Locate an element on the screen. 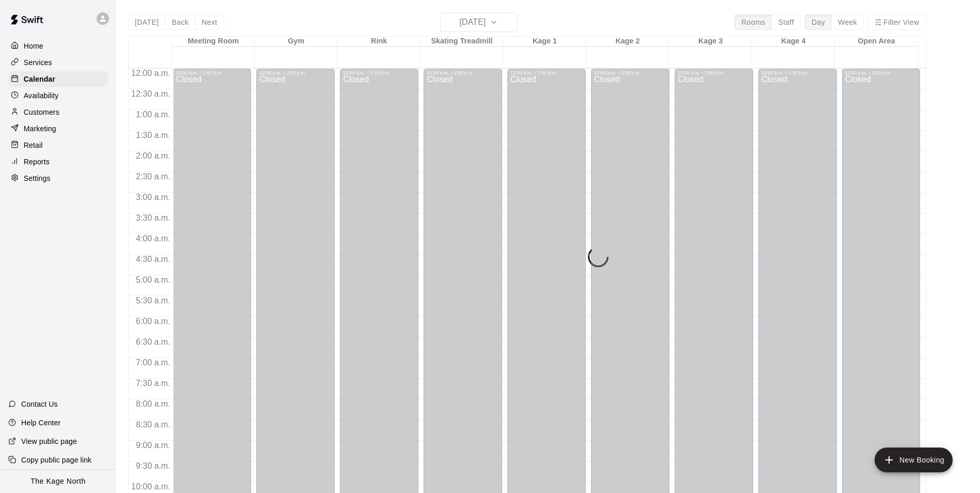  p: Reports is located at coordinates (37, 161).